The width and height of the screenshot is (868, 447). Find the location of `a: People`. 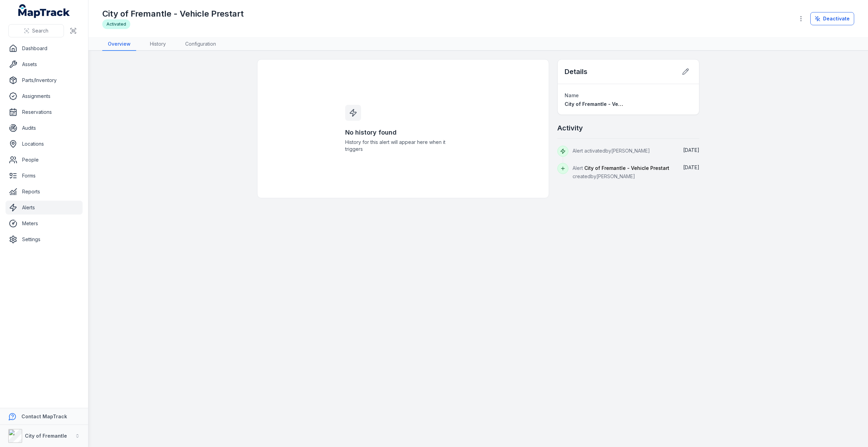

a: People is located at coordinates (44, 160).